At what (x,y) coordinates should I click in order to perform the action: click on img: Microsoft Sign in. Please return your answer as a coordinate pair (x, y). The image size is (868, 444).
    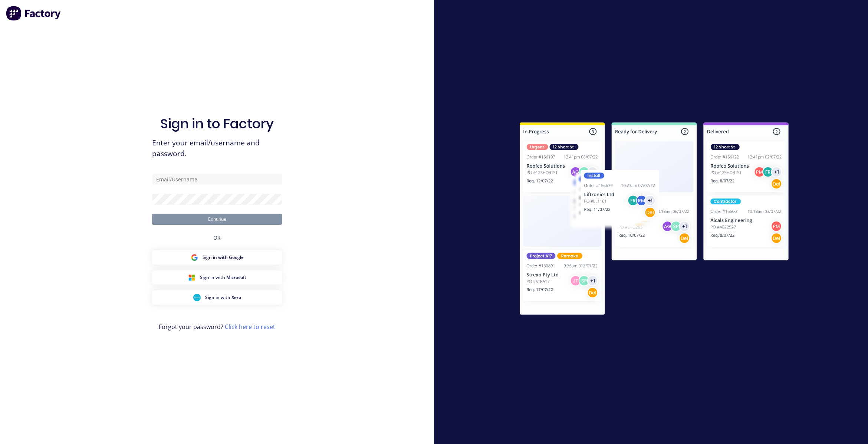
    Looking at the image, I should click on (192, 277).